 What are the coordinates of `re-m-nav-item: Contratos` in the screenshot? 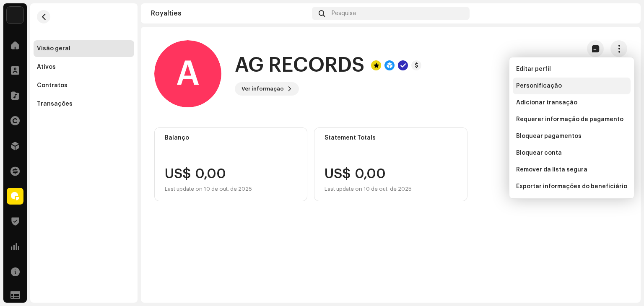 It's located at (84, 86).